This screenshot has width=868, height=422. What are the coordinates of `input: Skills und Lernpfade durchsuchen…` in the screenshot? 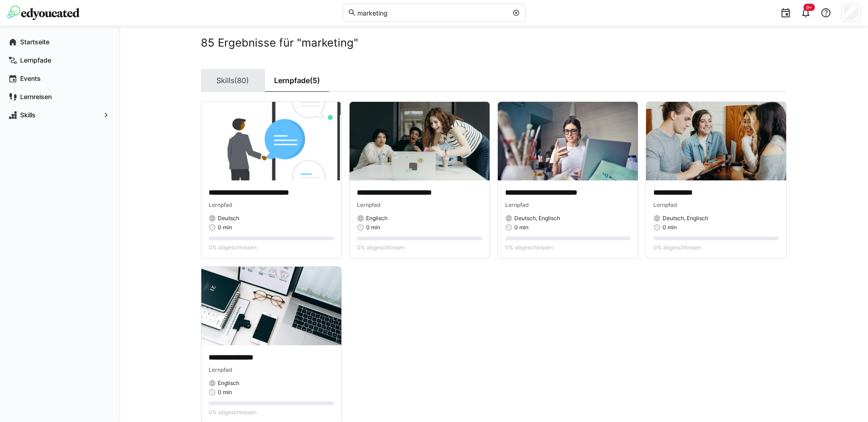 It's located at (432, 13).